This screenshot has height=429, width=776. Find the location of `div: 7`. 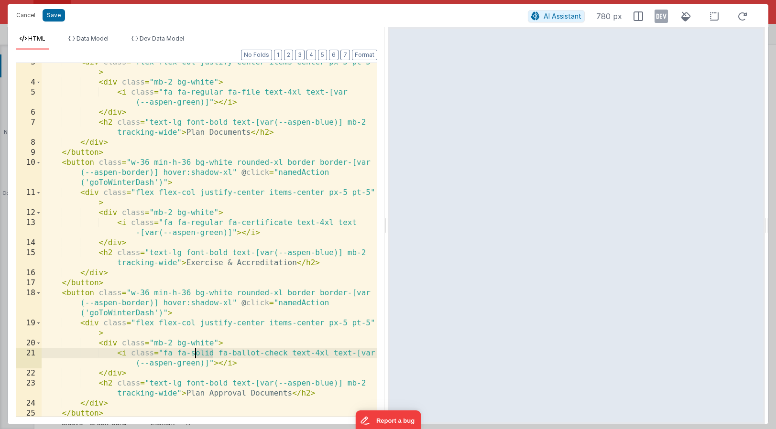

div: 7 is located at coordinates (29, 128).